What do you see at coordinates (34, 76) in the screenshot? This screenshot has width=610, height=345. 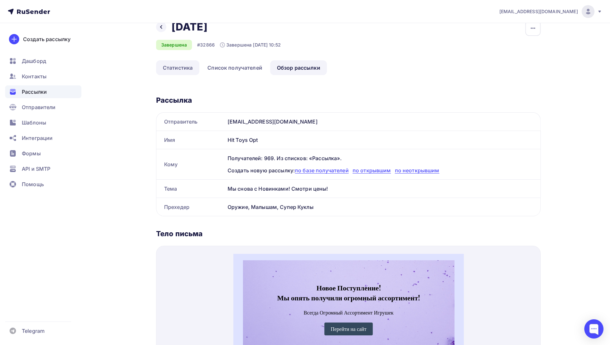 I see `span: Контакты` at bounding box center [34, 76].